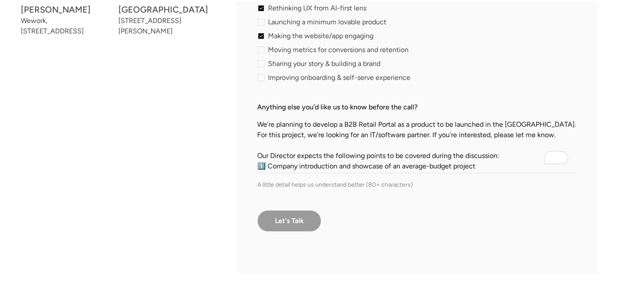 The image size is (618, 293). What do you see at coordinates (289, 221) in the screenshot?
I see `input: Let's Talk` at bounding box center [289, 221].